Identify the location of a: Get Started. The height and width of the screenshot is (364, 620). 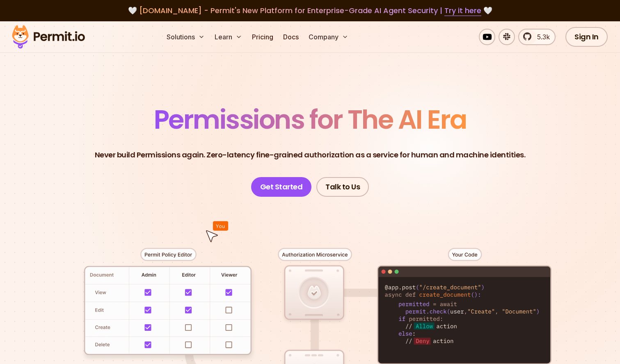
(282, 187).